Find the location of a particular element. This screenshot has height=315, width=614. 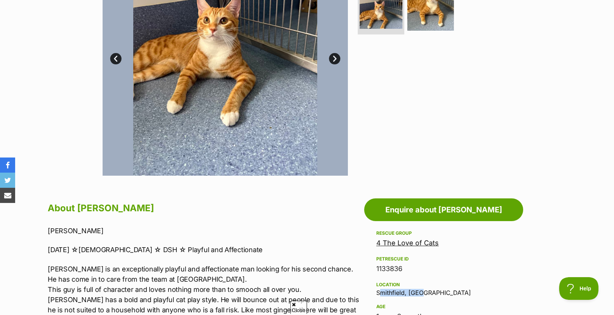

div: 1133836 is located at coordinates (444, 269).